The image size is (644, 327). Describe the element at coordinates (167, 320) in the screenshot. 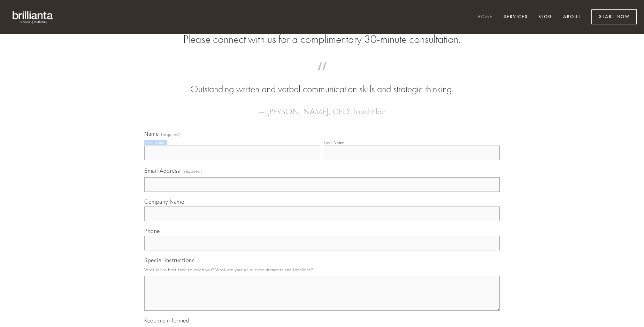

I see `span: Keep me informed` at that location.